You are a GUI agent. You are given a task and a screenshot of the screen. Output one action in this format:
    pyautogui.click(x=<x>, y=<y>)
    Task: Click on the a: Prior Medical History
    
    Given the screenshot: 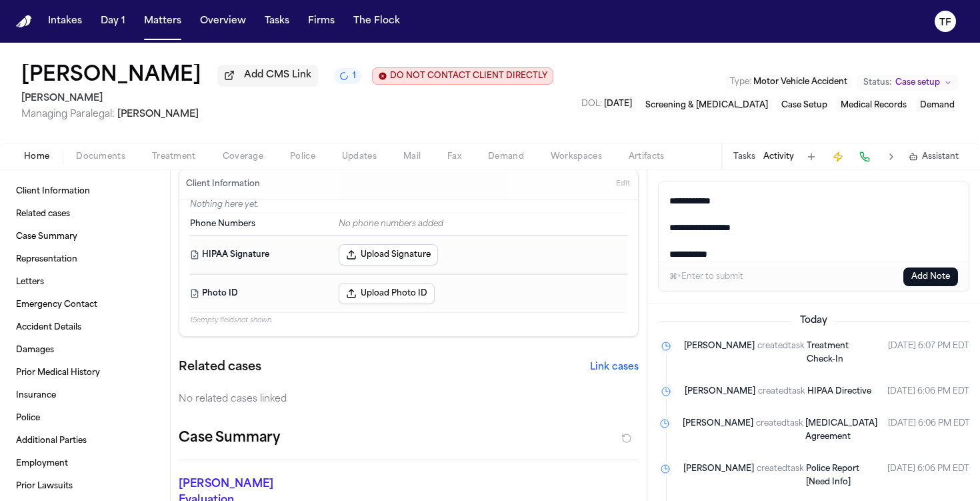 What is the action you would take?
    pyautogui.click(x=85, y=373)
    